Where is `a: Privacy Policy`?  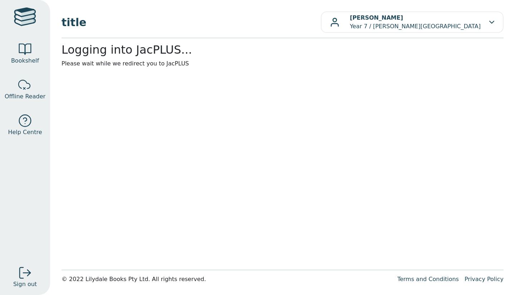 a: Privacy Policy is located at coordinates (484, 279).